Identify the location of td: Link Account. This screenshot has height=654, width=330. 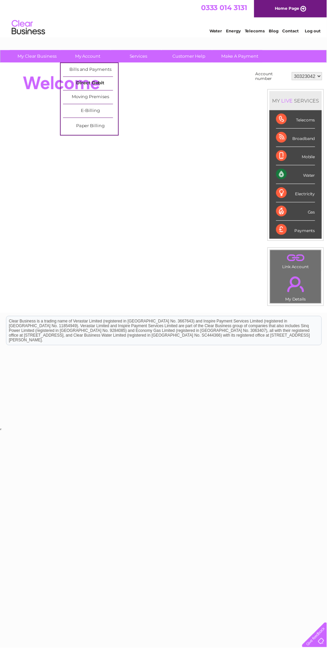
(299, 263).